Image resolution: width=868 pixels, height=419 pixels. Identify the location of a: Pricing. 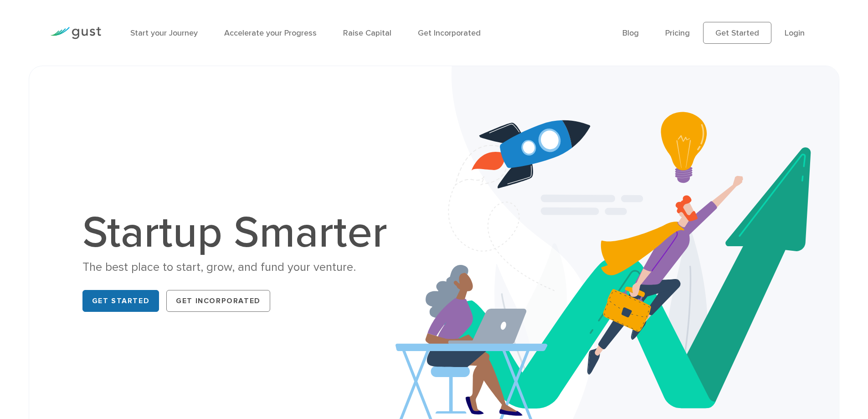
(677, 33).